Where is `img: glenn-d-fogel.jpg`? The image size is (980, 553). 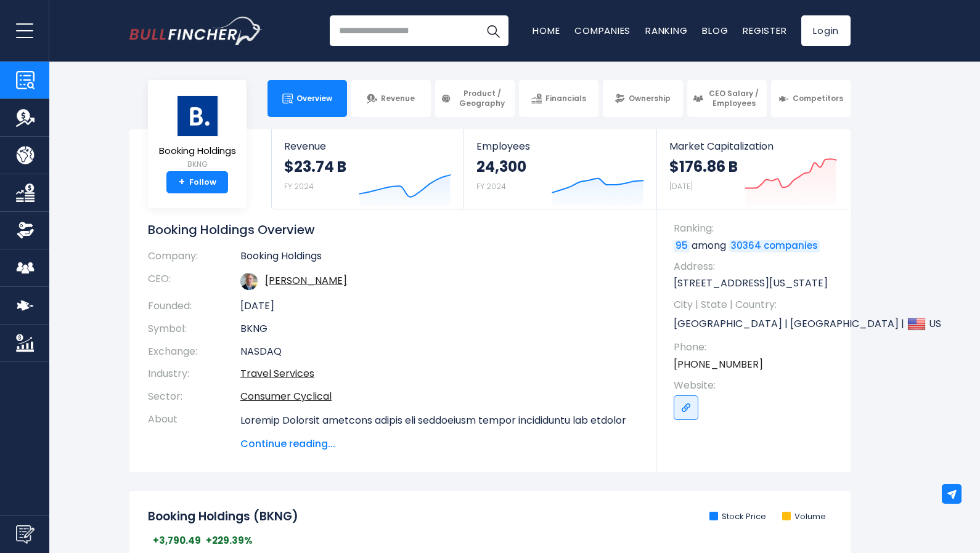
img: glenn-d-fogel.jpg is located at coordinates (249, 282).